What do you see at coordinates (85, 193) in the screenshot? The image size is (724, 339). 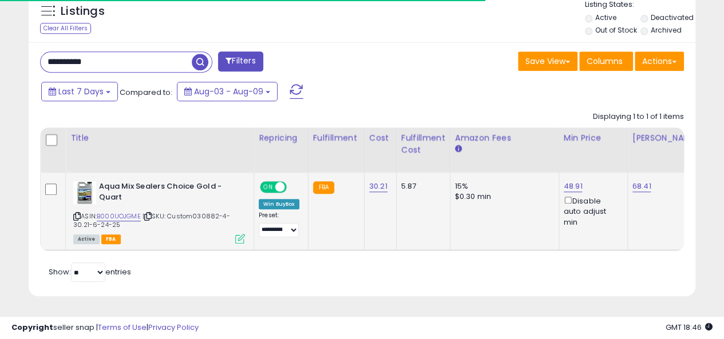 I see `img: 51-4NHHCMUL._SL40_.jpg` at bounding box center [85, 193].